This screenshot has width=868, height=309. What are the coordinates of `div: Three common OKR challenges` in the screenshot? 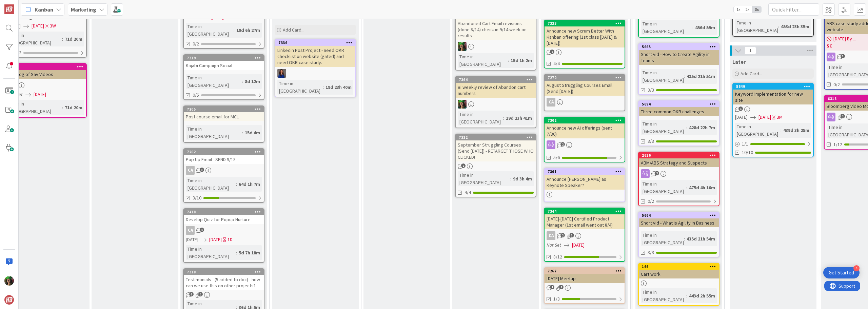 It's located at (679, 111).